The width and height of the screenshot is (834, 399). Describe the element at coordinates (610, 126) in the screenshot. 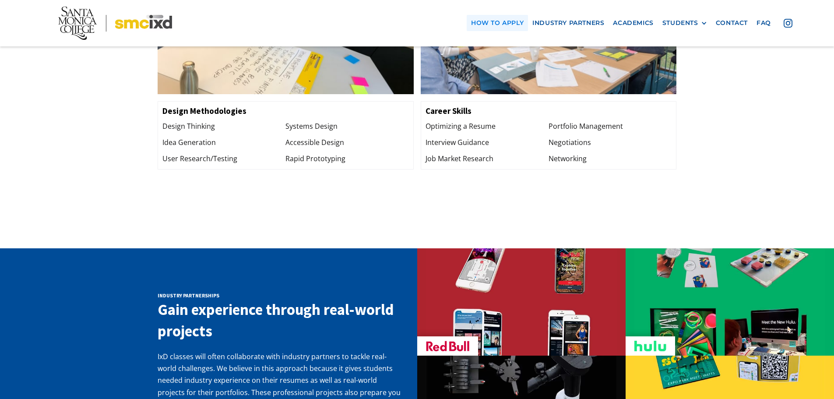

I see `div: Portfolio Management` at that location.